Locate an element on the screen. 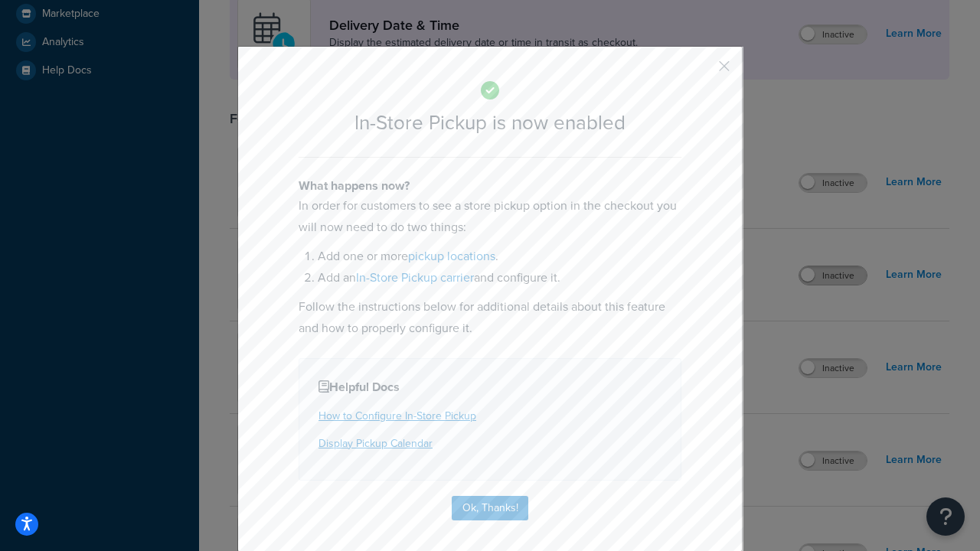  p: In order for customers to see a store pickup option in the checkout you will now need to do two t... is located at coordinates (490, 216).